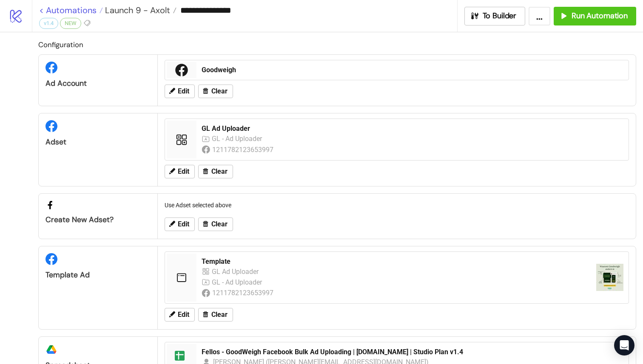  Describe the element at coordinates (610, 277) in the screenshot. I see `img: https://external-fra5-2.xx.fbcdn.net/emg1/v/t13/14698207891344545073?url=https%3A%2F%2Fwww.facebo...` at that location.